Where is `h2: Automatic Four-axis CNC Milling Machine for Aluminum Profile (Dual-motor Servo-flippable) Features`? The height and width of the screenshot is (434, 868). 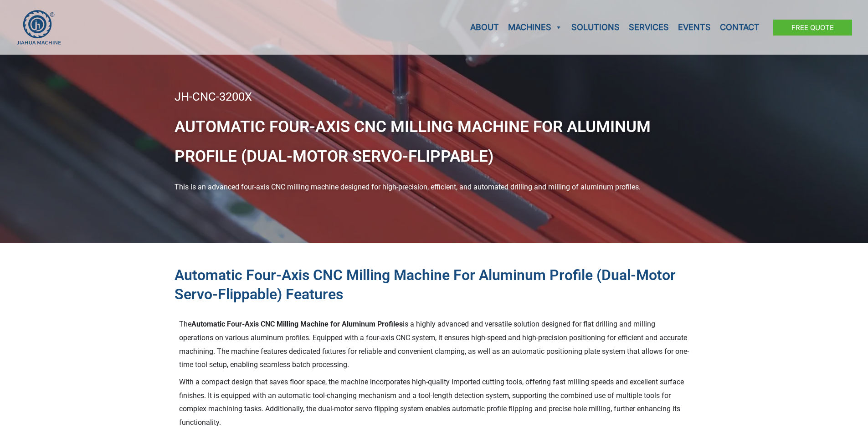
h2: Automatic Four-axis CNC Milling Machine for Aluminum Profile (Dual-motor Servo-flippable) Features is located at coordinates (434, 285).